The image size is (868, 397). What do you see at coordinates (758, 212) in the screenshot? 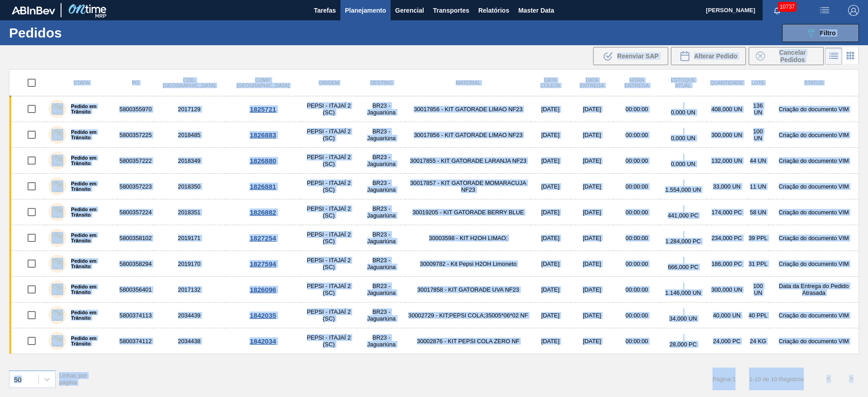
I see `td: 58 UN` at bounding box center [758, 212].